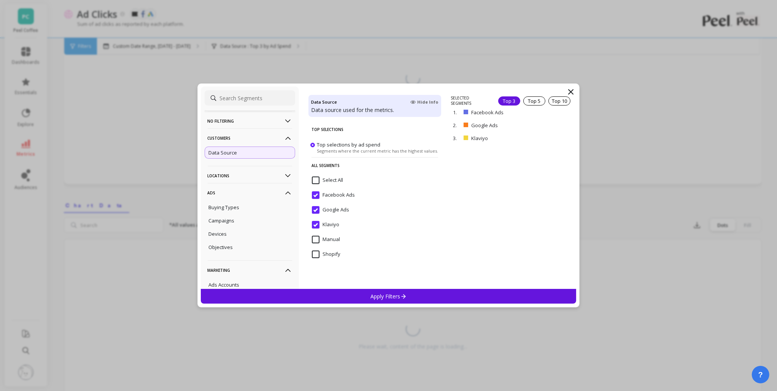 The height and width of the screenshot is (391, 777). Describe the element at coordinates (534, 101) in the screenshot. I see `div: Top 5` at that location.